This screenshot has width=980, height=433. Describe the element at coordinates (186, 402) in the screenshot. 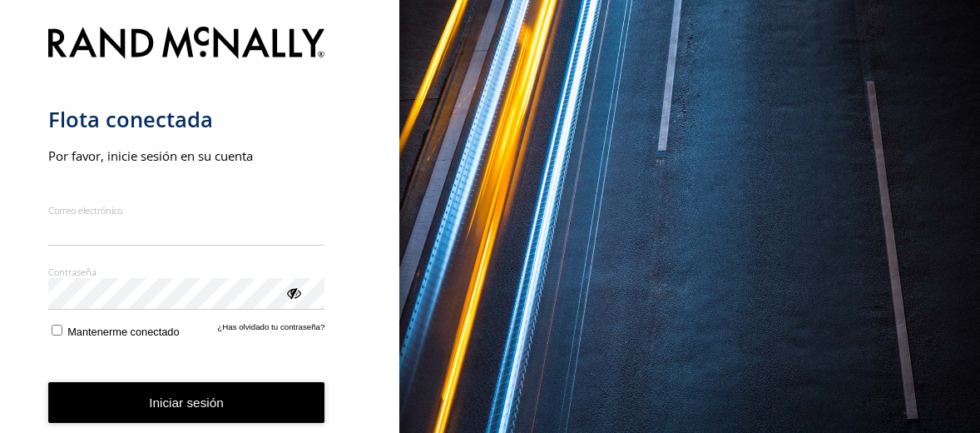

I see `button: Iniciar sesión` at that location.